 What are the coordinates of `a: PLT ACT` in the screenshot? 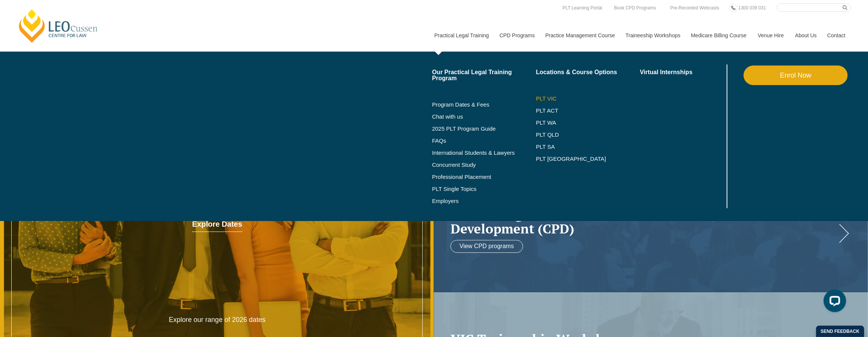 It's located at (588, 110).